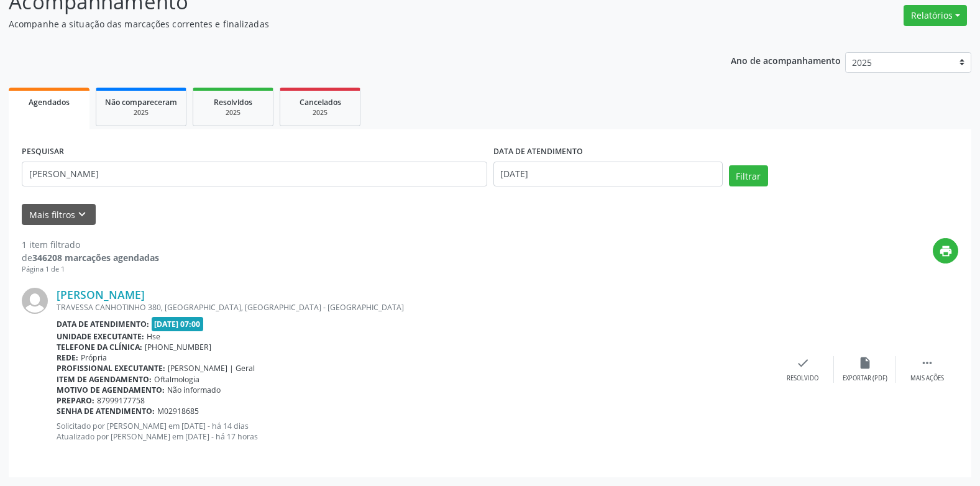 The image size is (980, 486). What do you see at coordinates (141, 102) in the screenshot?
I see `span: Não compareceram` at bounding box center [141, 102].